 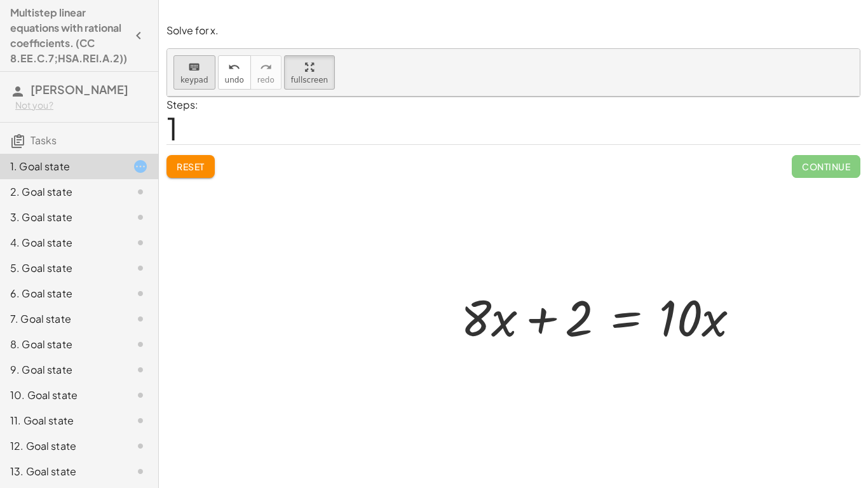 I want to click on div: 11. Goal state, so click(x=61, y=420).